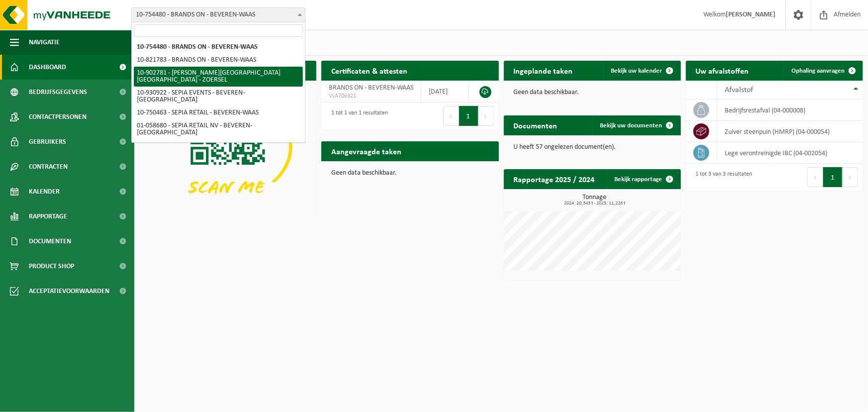 The width and height of the screenshot is (868, 412). Describe the element at coordinates (218, 60) in the screenshot. I see `li: 10-821783 - BRANDS ON - BEVEREN-WAAS` at that location.